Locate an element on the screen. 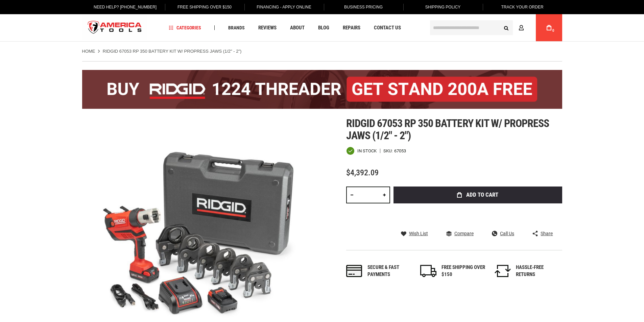 The image size is (644, 322). img: returns is located at coordinates (503, 271).